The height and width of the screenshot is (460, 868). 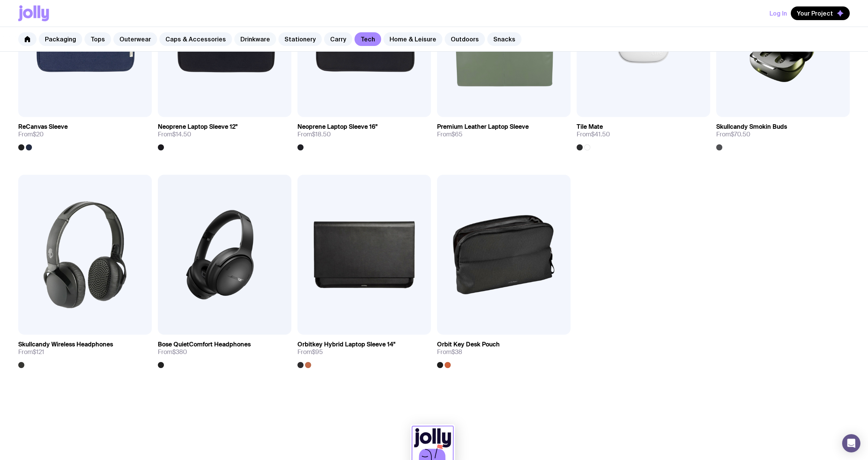 I want to click on a: Caps & Accessories, so click(x=195, y=39).